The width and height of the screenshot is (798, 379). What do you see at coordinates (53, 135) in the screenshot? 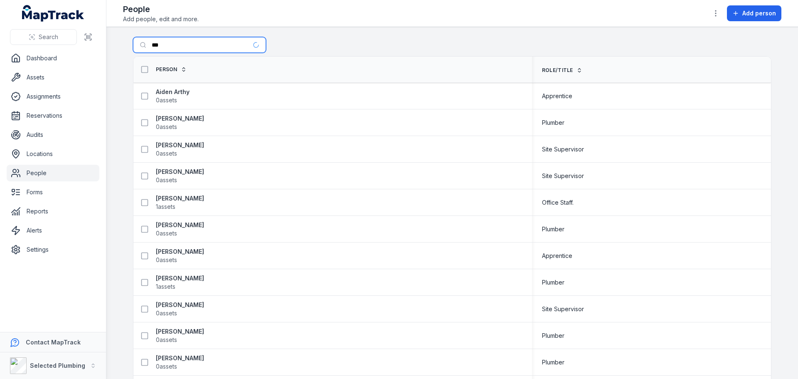
I see `a: Audits` at bounding box center [53, 135].